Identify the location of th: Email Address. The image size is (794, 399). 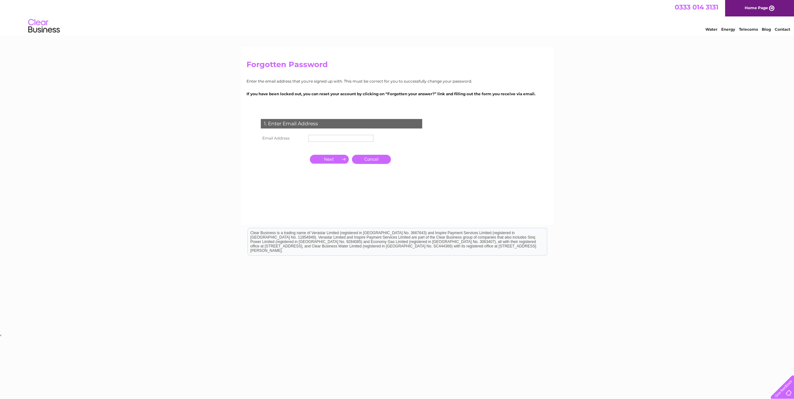
(283, 138).